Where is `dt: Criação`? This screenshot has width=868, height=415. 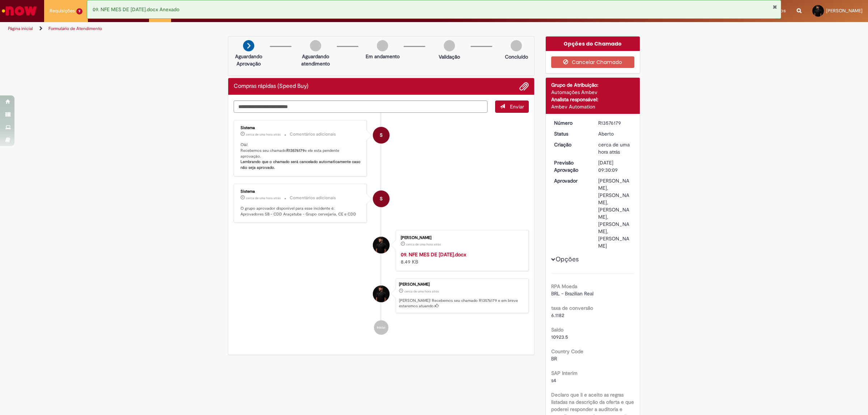 dt: Criação is located at coordinates (571, 145).